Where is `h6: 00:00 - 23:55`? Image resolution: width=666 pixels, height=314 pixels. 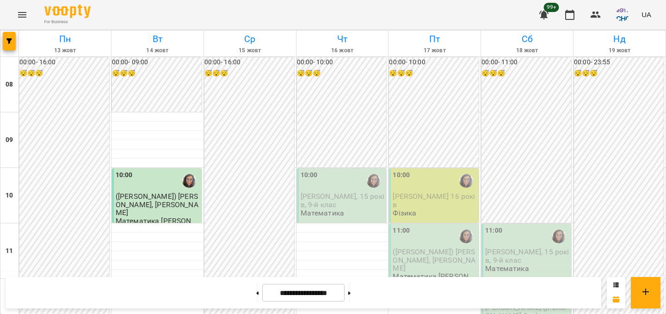 h6: 00:00 - 23:55 is located at coordinates (619, 62).